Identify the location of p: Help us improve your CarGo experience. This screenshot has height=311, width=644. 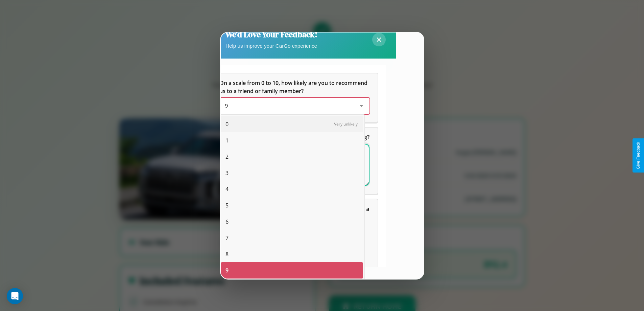
(271, 45).